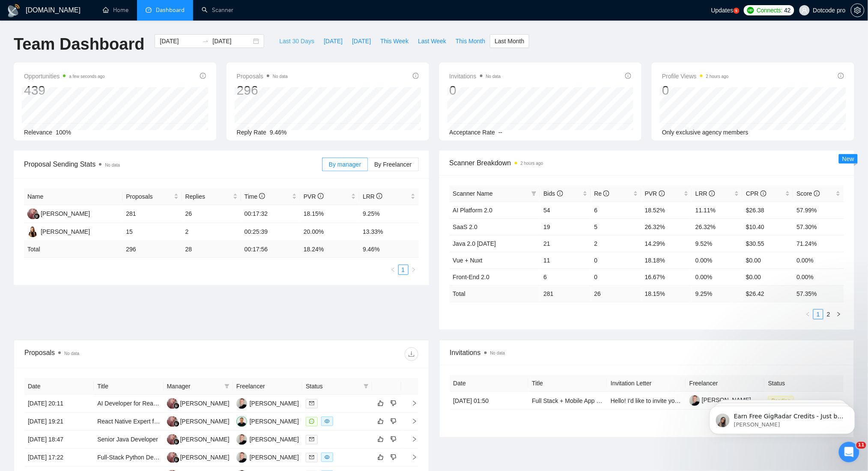  What do you see at coordinates (71, 353) in the screenshot?
I see `span: No data` at bounding box center [71, 353].